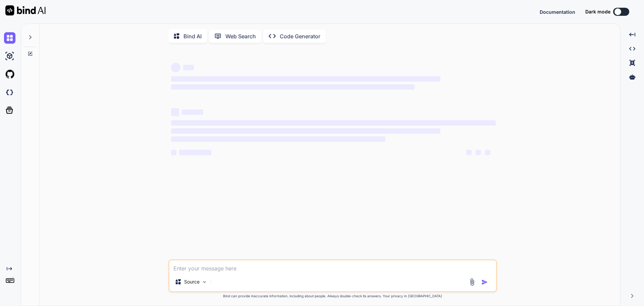 This screenshot has width=644, height=306. Describe the element at coordinates (558, 12) in the screenshot. I see `span: Documentation` at that location.